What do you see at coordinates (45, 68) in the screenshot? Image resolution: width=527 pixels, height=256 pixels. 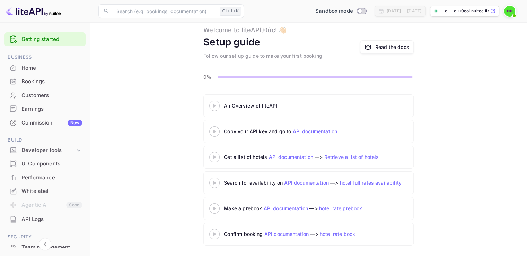 I see `a: Home` at bounding box center [45, 68].